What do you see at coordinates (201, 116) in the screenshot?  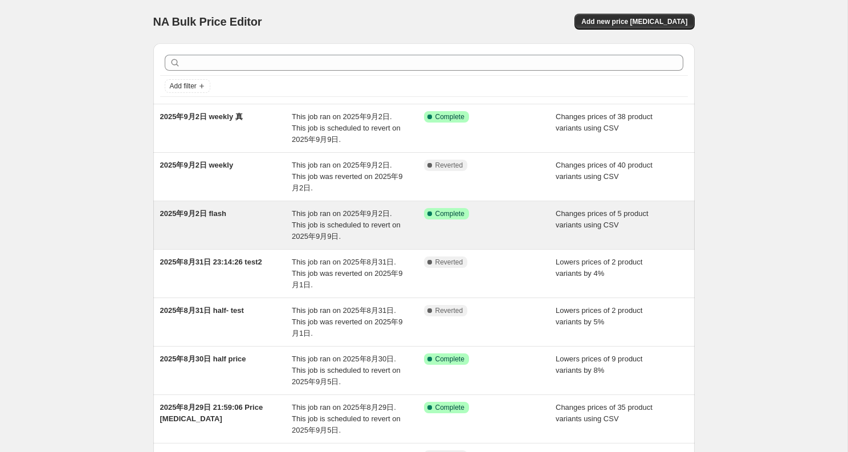 I see `span: 2025年9月2日 weekly 真` at bounding box center [201, 116].